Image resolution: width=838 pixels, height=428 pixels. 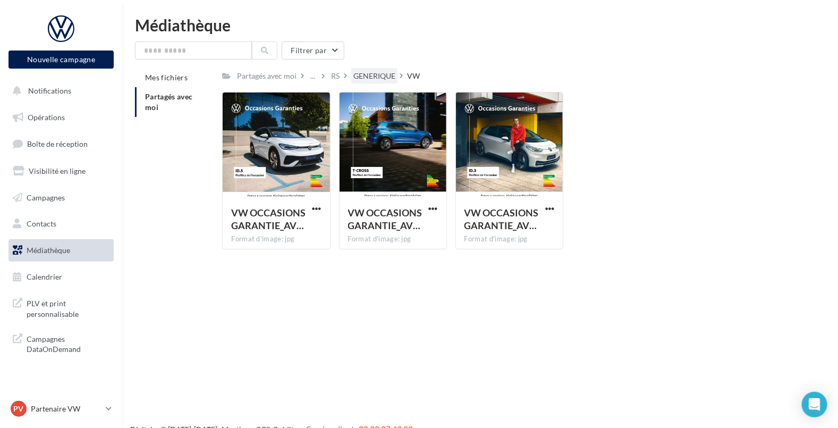 What do you see at coordinates (169, 101) in the screenshot?
I see `span: Partagés avec moi` at bounding box center [169, 101].